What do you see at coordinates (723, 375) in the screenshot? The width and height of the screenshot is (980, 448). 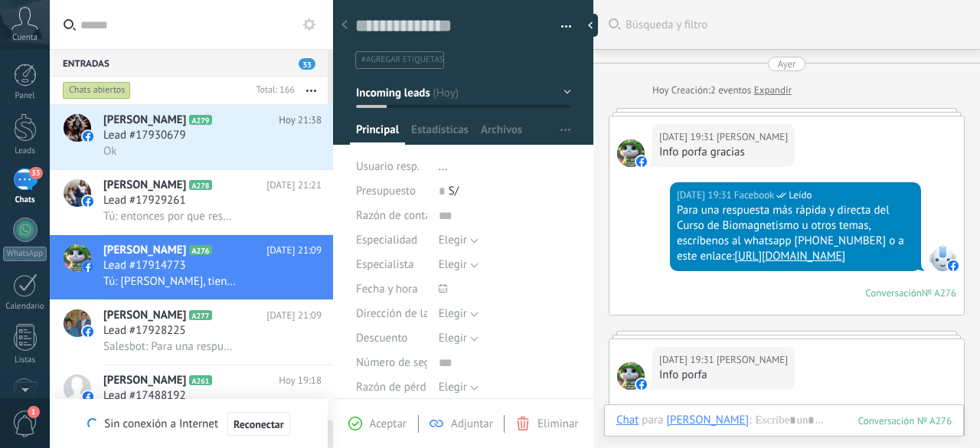 I see `div: Info porfa` at bounding box center [723, 375].